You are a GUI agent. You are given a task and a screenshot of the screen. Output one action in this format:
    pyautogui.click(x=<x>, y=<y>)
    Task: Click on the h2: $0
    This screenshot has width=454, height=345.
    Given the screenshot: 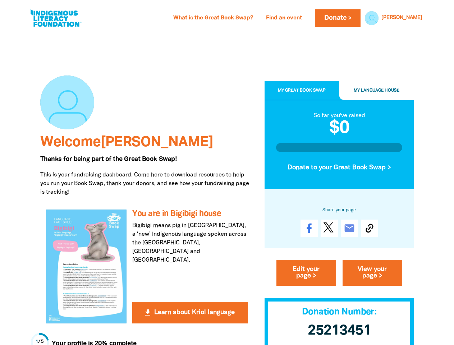 What is the action you would take?
    pyautogui.click(x=339, y=129)
    